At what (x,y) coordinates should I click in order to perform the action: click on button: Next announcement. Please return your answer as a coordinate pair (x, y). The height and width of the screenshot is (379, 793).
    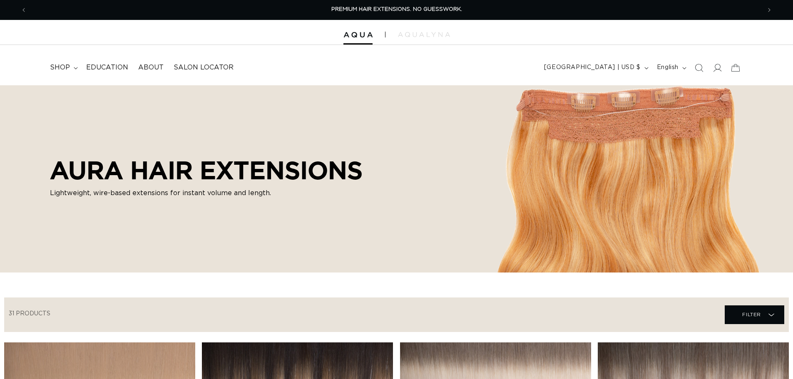
    Looking at the image, I should click on (769, 10).